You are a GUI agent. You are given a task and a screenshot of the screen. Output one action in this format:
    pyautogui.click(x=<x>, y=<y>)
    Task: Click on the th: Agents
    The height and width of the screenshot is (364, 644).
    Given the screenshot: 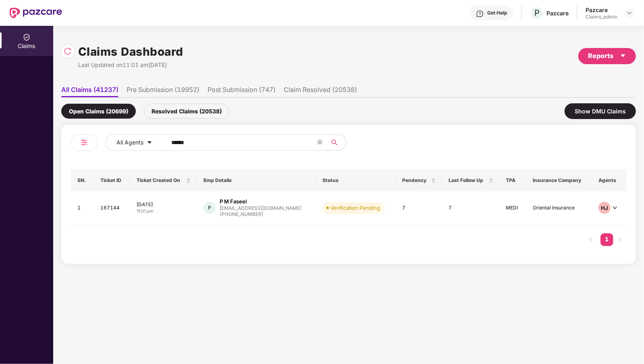 What is the action you would take?
    pyautogui.click(x=609, y=180)
    